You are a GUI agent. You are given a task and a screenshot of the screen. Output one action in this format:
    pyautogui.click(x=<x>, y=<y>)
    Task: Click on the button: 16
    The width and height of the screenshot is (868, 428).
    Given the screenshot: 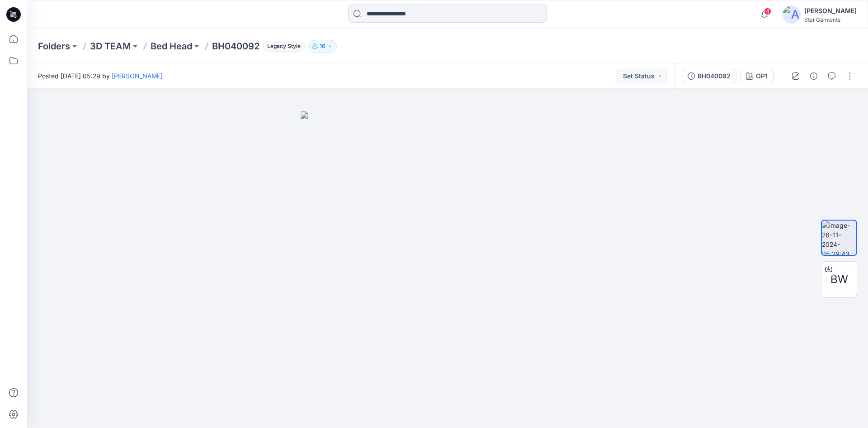 What is the action you would take?
    pyautogui.click(x=322, y=46)
    